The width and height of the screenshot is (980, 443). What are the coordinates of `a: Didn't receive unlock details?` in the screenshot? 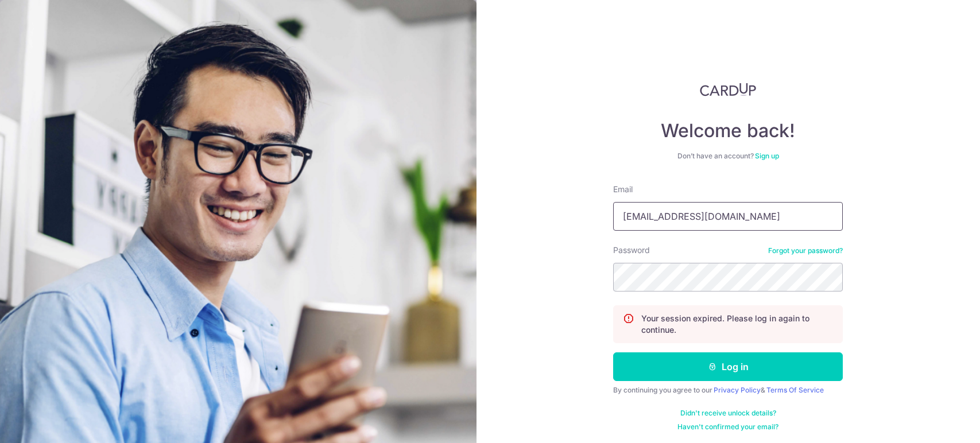 It's located at (728, 413).